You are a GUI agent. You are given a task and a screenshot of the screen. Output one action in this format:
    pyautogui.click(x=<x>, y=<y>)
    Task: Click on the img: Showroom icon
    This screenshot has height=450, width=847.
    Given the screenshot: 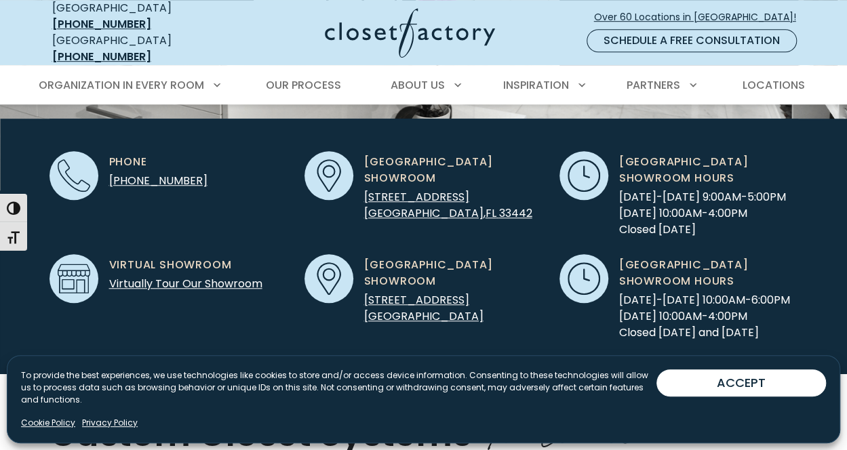 What is the action you would take?
    pyautogui.click(x=74, y=279)
    